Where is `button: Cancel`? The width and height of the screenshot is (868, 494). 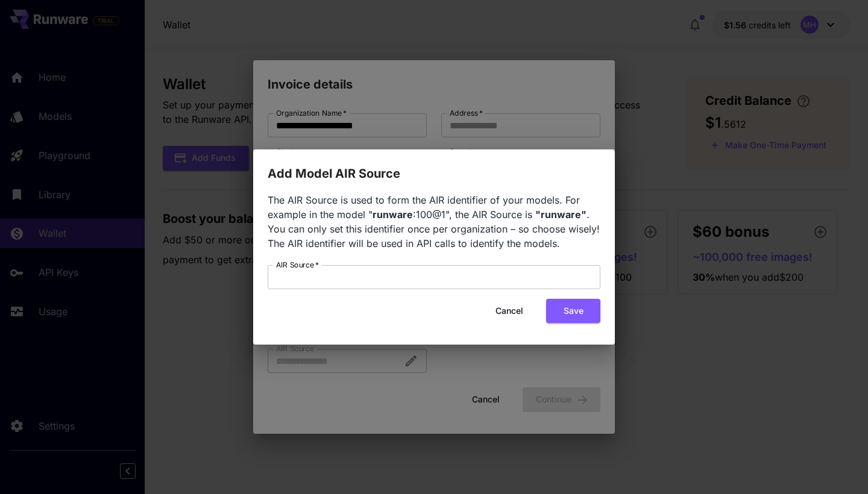
button: Cancel is located at coordinates (509, 311).